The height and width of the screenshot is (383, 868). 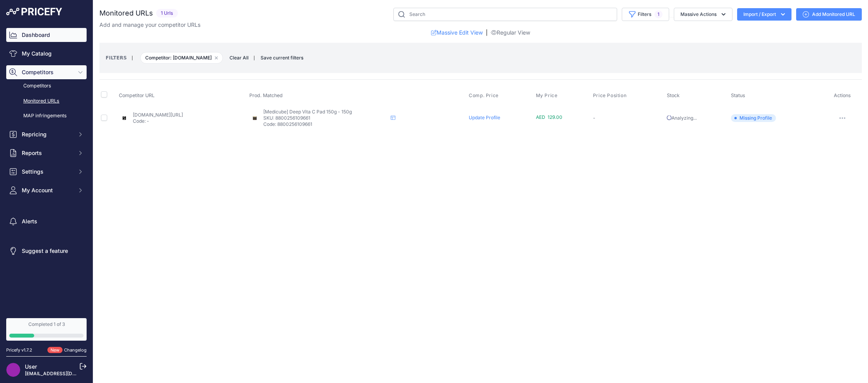 I want to click on span: 1 Urls, so click(x=167, y=13).